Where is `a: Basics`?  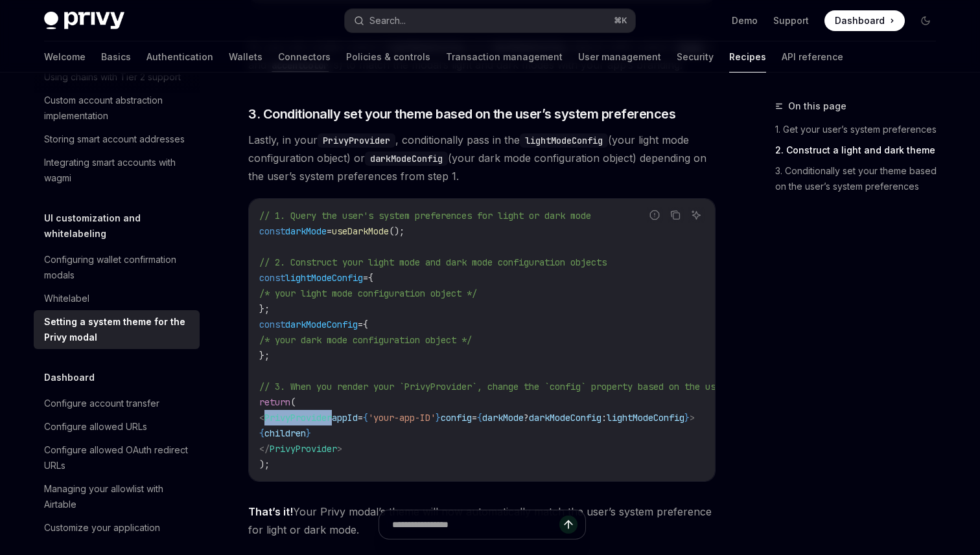 a: Basics is located at coordinates (116, 57).